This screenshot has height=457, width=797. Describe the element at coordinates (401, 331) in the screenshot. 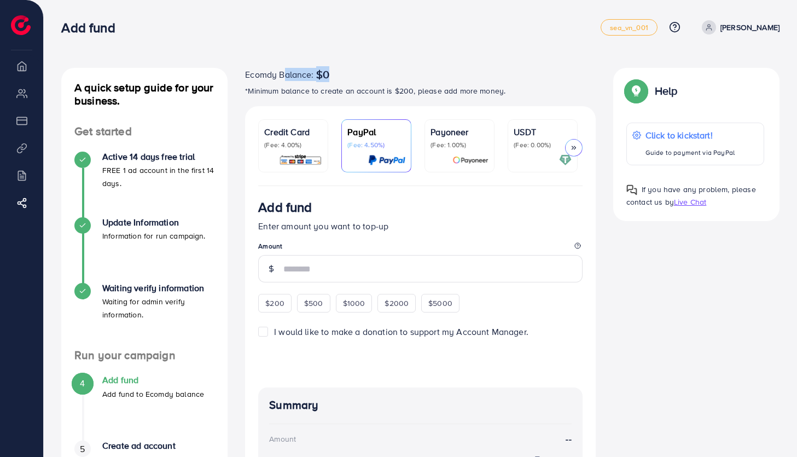

I see `span: I would like to make a donation to support my Account Manager.` at that location.